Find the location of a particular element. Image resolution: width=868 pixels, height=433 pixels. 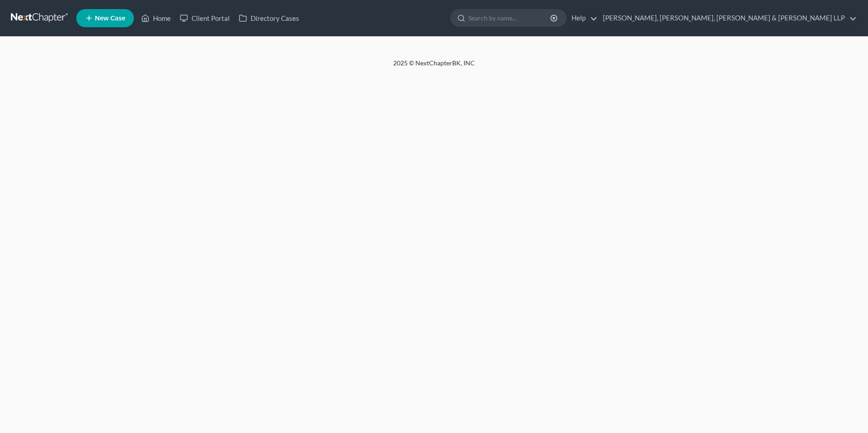

a: Home is located at coordinates (156, 18).